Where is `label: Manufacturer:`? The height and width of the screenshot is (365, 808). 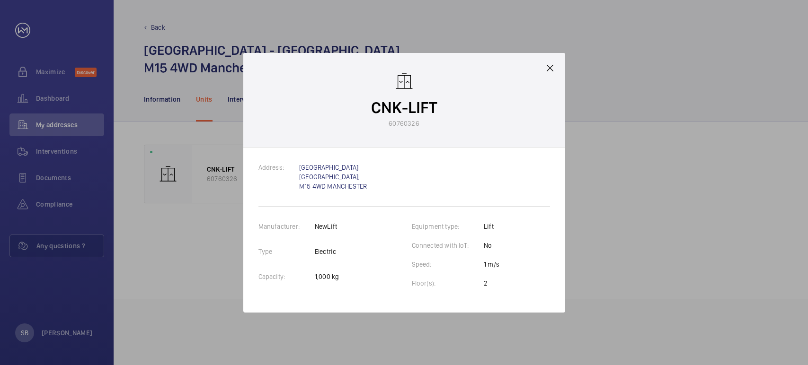
label: Manufacturer: is located at coordinates (286, 227).